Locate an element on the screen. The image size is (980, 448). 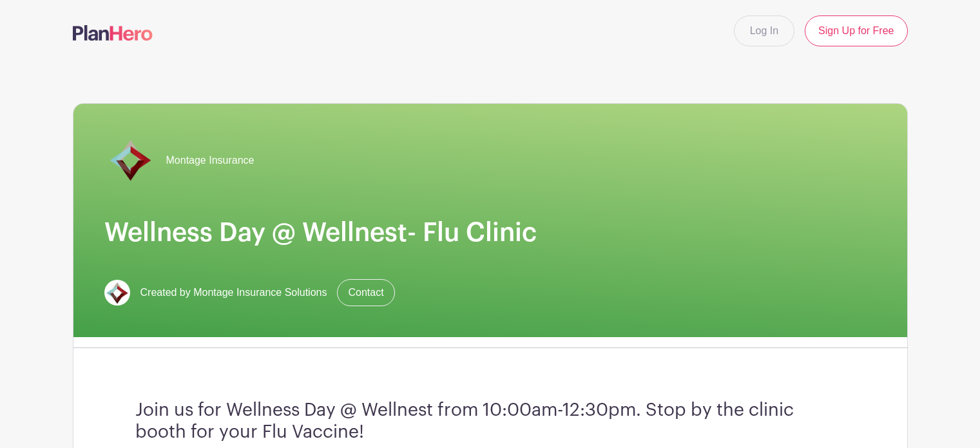
span: Created by Montage Insurance Solutions is located at coordinates (234, 292).